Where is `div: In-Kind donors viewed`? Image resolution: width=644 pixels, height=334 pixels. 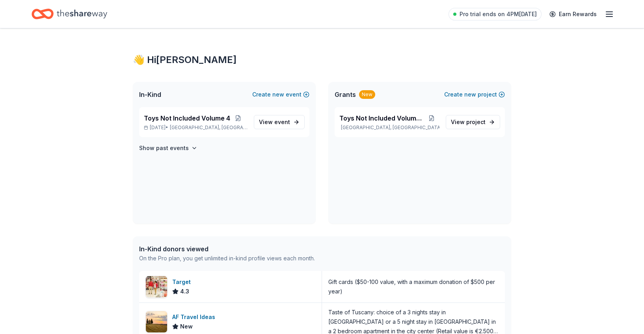
div: In-Kind donors viewed is located at coordinates (227, 249).